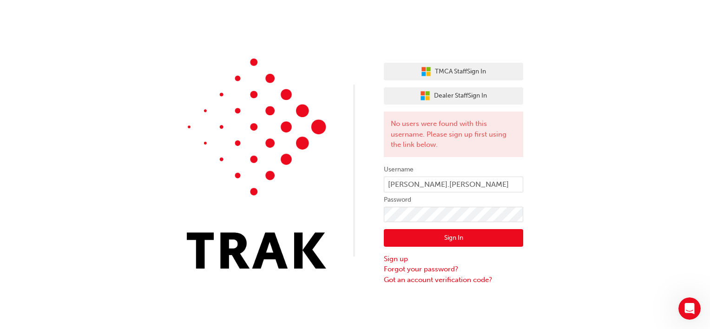 The image size is (710, 329). Describe the element at coordinates (454, 200) in the screenshot. I see `label: Password` at that location.